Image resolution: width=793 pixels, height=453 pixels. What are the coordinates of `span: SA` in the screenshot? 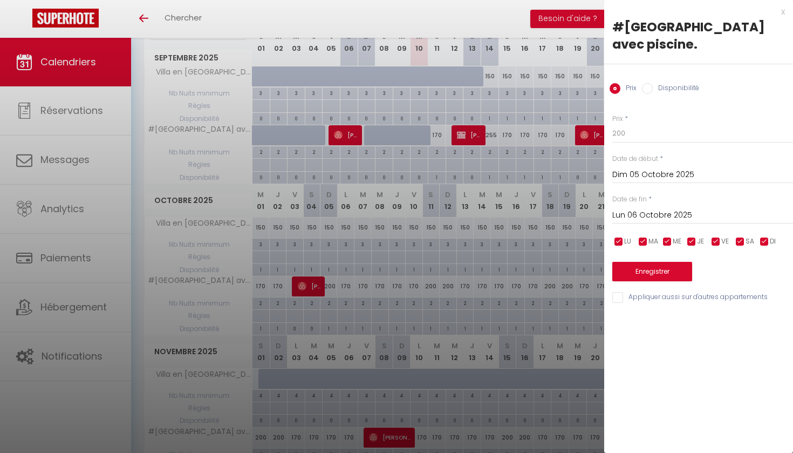 It's located at (750, 241).